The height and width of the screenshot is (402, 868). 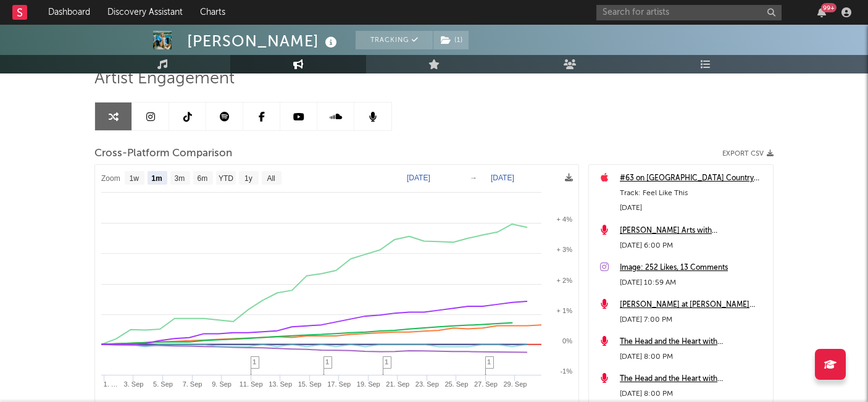 What do you see at coordinates (829, 8) in the screenshot?
I see `div: 99 +` at bounding box center [829, 8].